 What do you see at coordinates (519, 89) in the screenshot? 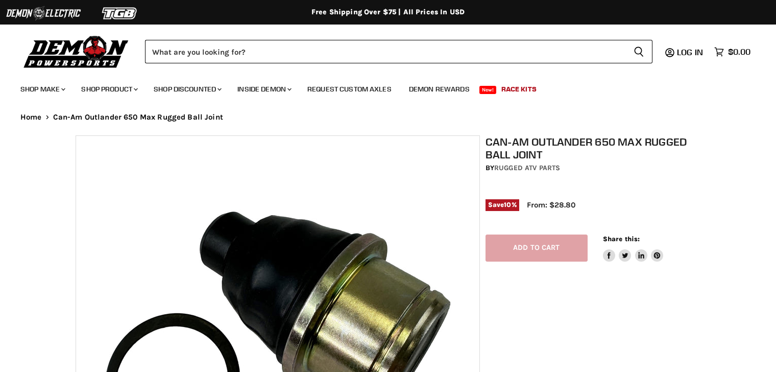
I see `a: Race Kits` at bounding box center [519, 89].